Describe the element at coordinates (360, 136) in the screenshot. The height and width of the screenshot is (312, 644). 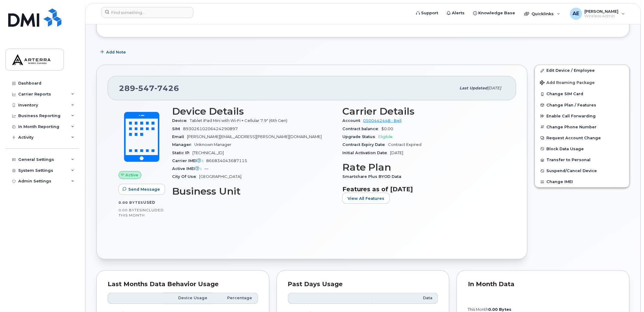
I see `span: Upgrade Status` at that location.